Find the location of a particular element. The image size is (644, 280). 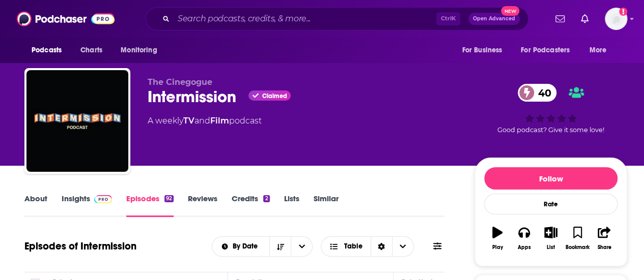

div: List is located at coordinates (550, 247).